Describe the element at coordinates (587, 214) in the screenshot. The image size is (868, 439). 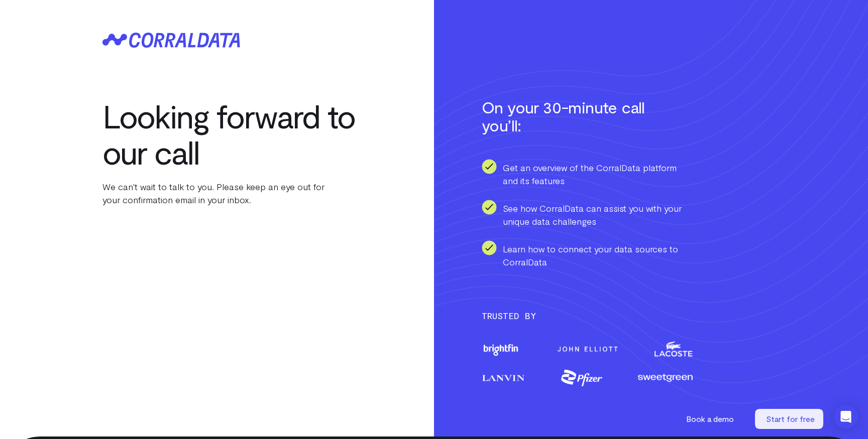
I see `li: See how CorralData can assist you with your unique data challenges` at that location.